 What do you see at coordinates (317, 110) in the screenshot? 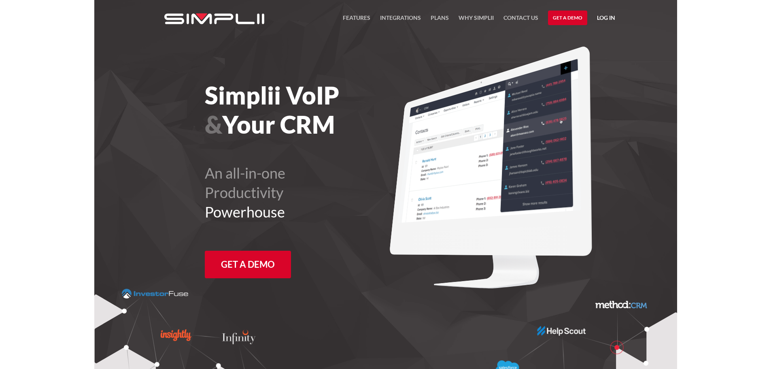
I see `h1: Simplii VoIP Your CRM` at bounding box center [317, 110].